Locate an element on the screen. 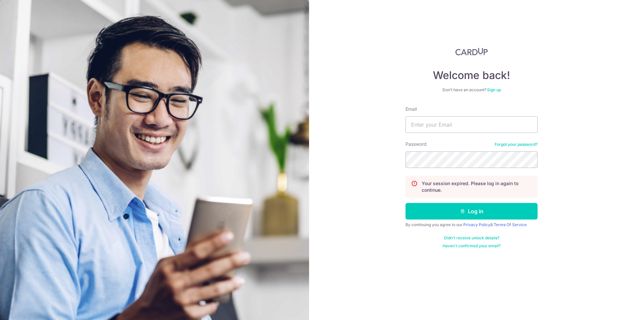  input: Enter your Email is located at coordinates (472, 125).